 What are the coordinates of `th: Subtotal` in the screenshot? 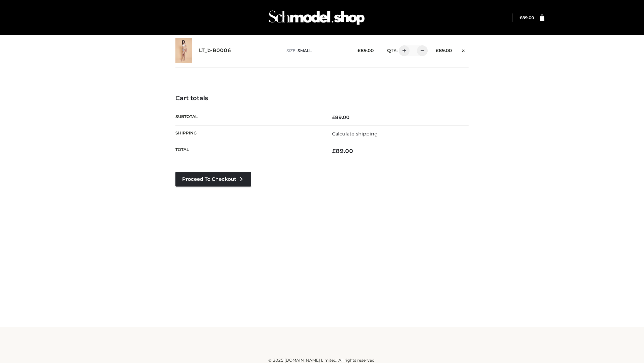 It's located at (249, 117).